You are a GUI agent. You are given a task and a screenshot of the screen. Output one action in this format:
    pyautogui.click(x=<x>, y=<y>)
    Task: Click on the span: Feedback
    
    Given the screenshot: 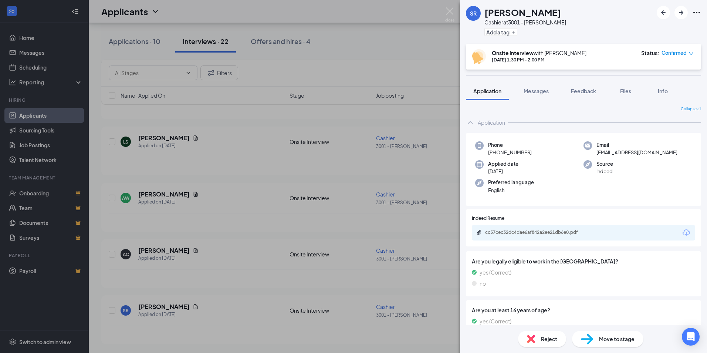 What is the action you would take?
    pyautogui.click(x=583, y=91)
    